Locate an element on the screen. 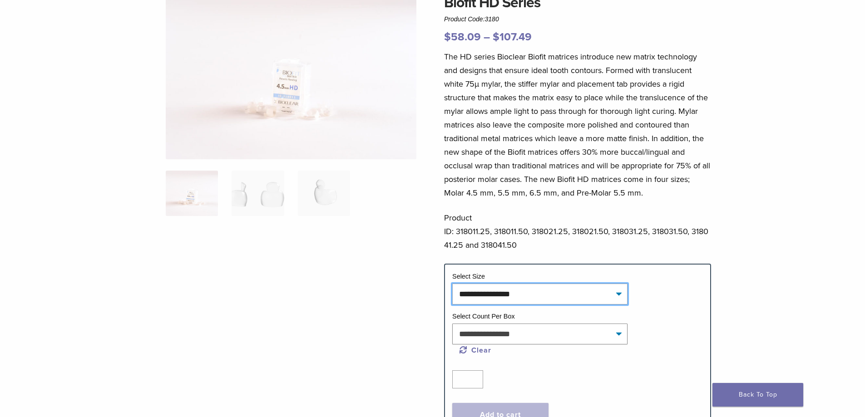  bdi: 107.49 is located at coordinates (512, 37).